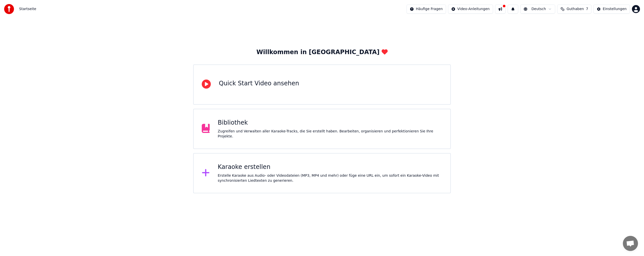 This screenshot has height=256, width=644. Describe the element at coordinates (615, 9) in the screenshot. I see `div: Einstellungen` at that location.